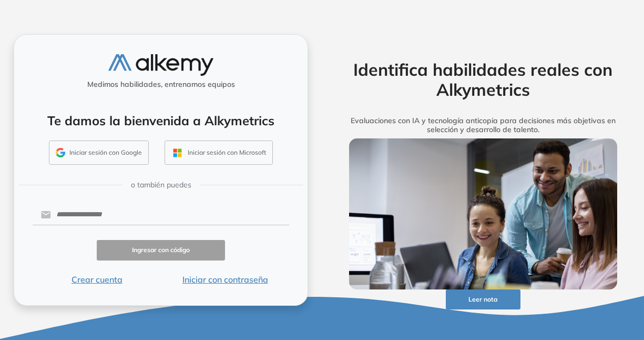  Describe the element at coordinates (483, 79) in the screenshot. I see `h2: Identifica habilidades reales con Alkymetrics` at that location.